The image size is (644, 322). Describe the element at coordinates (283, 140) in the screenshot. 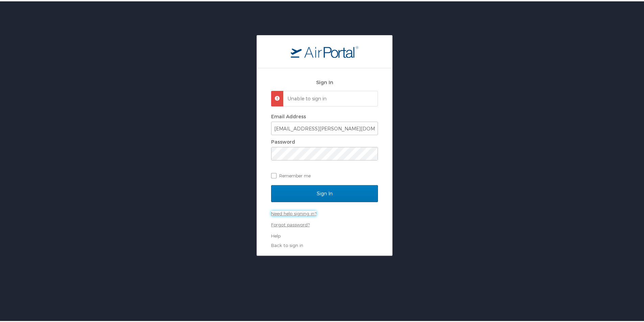

I see `label: Password` at that location.